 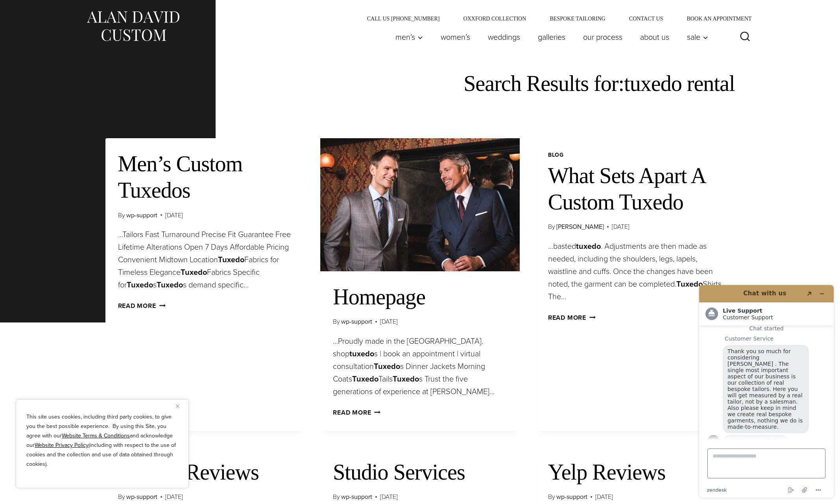 I want to click on img: Close, so click(x=177, y=406).